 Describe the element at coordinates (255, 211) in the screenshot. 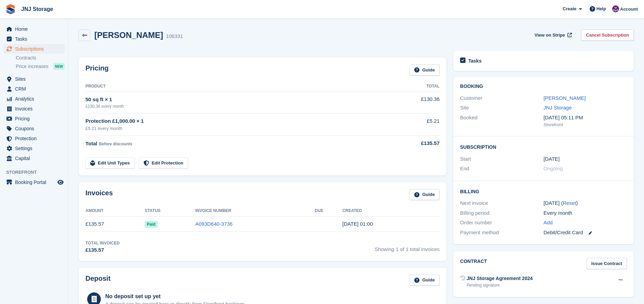

I see `th: Invoice Number` at that location.